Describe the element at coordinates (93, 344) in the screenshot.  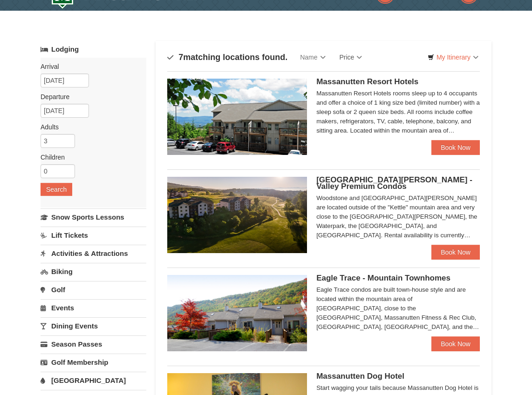
I see `a: Season Passes` at that location.